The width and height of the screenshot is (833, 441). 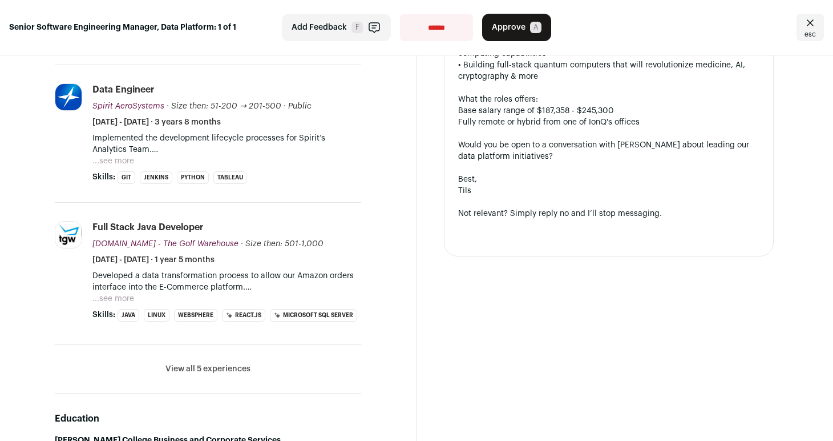 What do you see at coordinates (148, 227) in the screenshot?
I see `div: Full Stack Java Developer` at bounding box center [148, 227].